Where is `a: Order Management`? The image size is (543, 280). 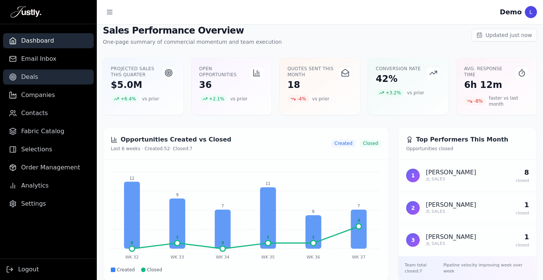 a: Order Management is located at coordinates (48, 168).